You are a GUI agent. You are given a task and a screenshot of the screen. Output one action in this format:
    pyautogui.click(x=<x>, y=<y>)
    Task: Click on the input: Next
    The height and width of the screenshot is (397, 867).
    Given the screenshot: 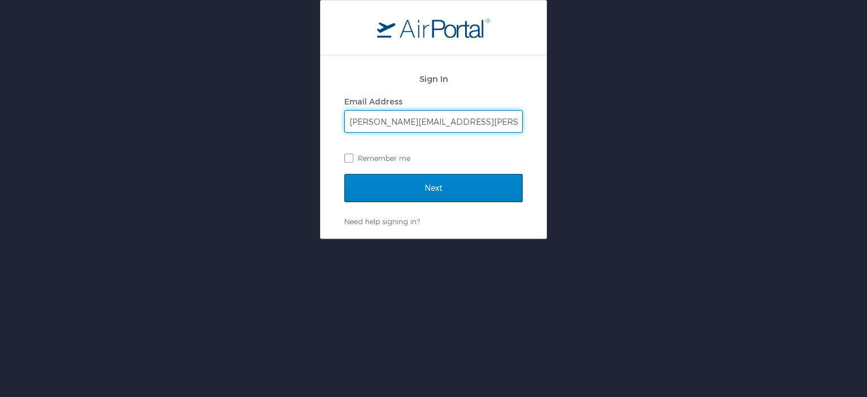 What is the action you would take?
    pyautogui.click(x=434, y=188)
    